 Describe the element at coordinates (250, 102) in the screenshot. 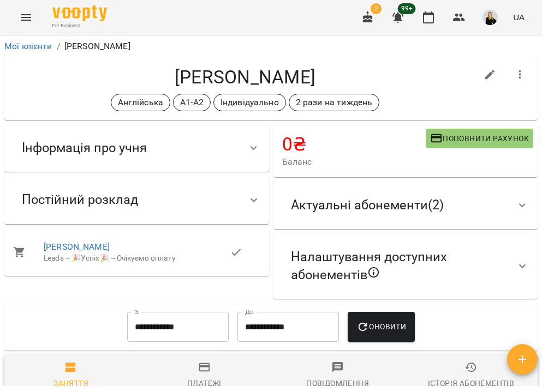

I see `p: Індивідуально` at that location.